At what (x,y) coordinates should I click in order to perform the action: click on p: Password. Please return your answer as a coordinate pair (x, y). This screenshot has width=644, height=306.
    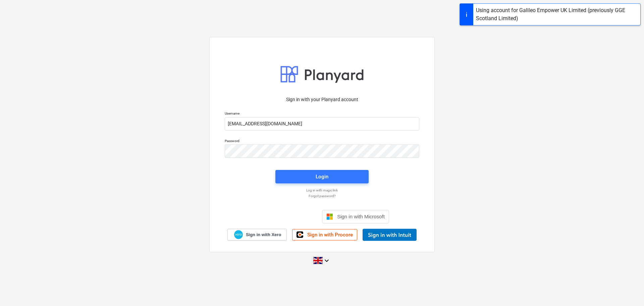
    Looking at the image, I should click on (322, 141).